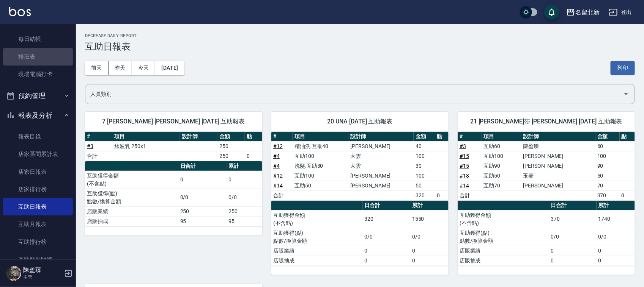 Image resolution: width=644 pixels, height=287 pixels. I want to click on td: 炫波乳 250x1, so click(146, 146).